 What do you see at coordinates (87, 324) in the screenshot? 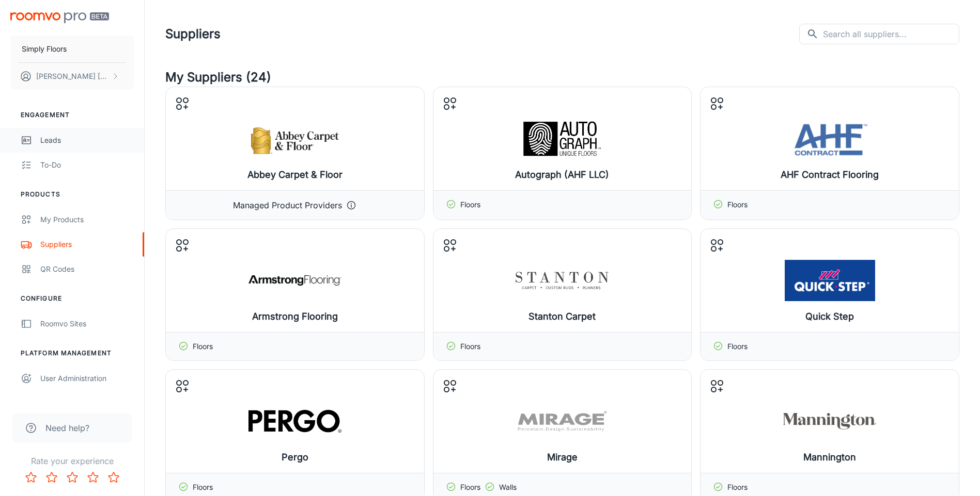
I see `div: Roomvo Sites` at bounding box center [87, 324].